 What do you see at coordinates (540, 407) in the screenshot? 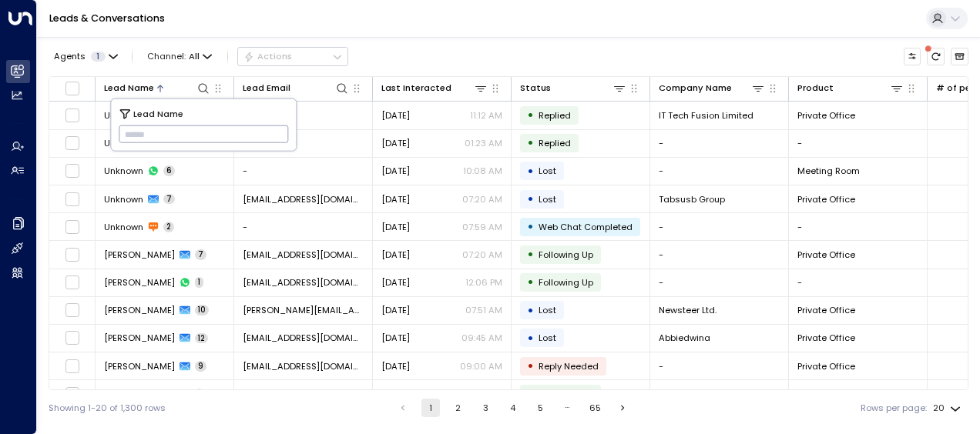
I see `button: Go to page 5` at bounding box center [540, 407].